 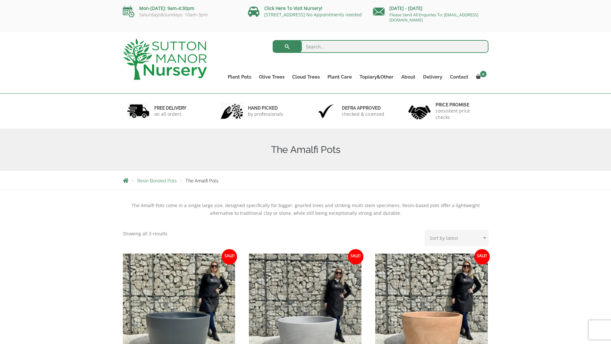 What do you see at coordinates (202, 181) in the screenshot?
I see `span: The Amalfi Pots` at bounding box center [202, 181].